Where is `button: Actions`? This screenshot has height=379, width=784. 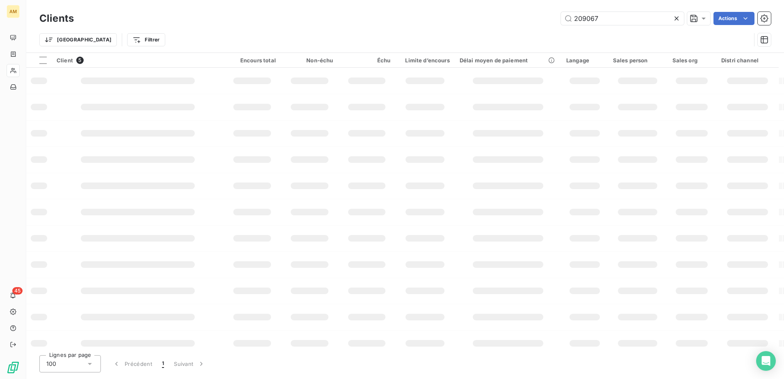 button: Actions is located at coordinates (734, 18).